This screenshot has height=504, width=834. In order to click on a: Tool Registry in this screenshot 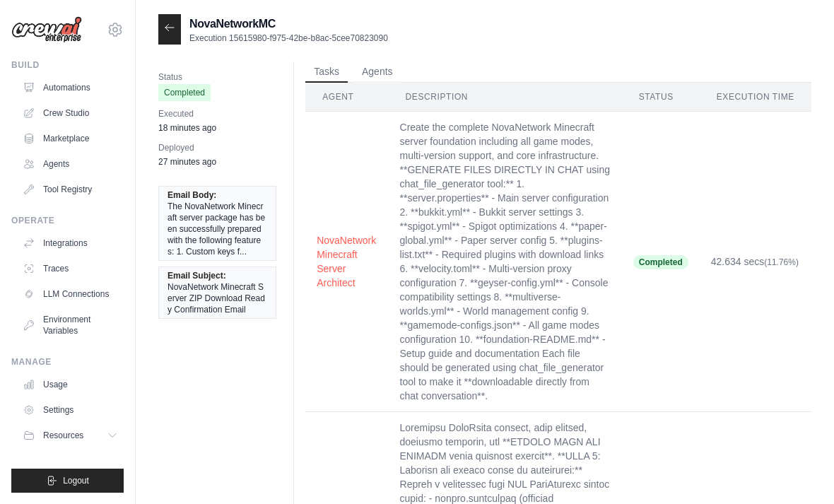, I will do `click(70, 189)`.